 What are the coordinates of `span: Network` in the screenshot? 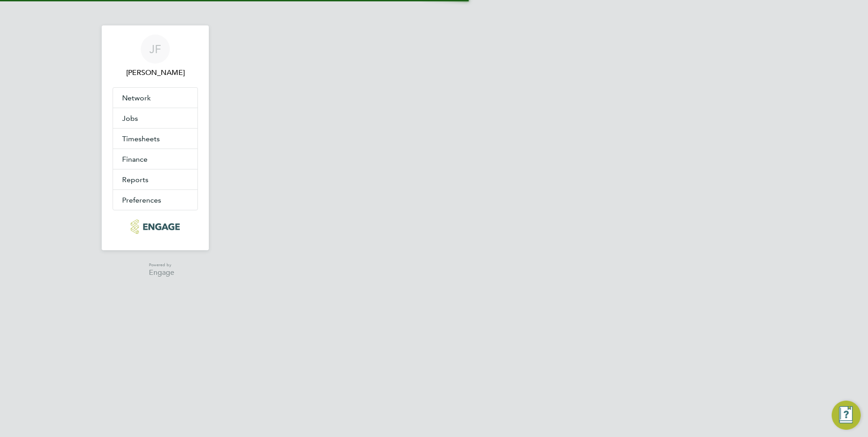 It's located at (136, 97).